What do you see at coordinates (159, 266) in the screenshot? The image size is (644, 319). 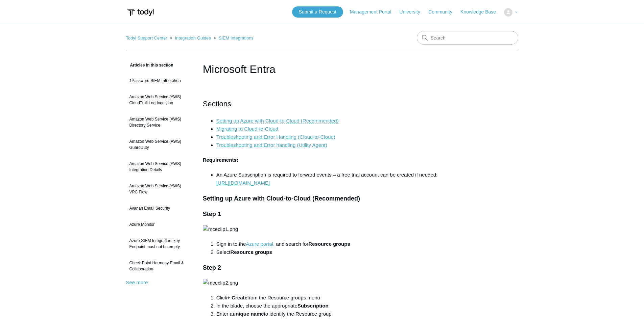 I see `a: Check Point Harmony Email & Collaboration` at bounding box center [159, 266].